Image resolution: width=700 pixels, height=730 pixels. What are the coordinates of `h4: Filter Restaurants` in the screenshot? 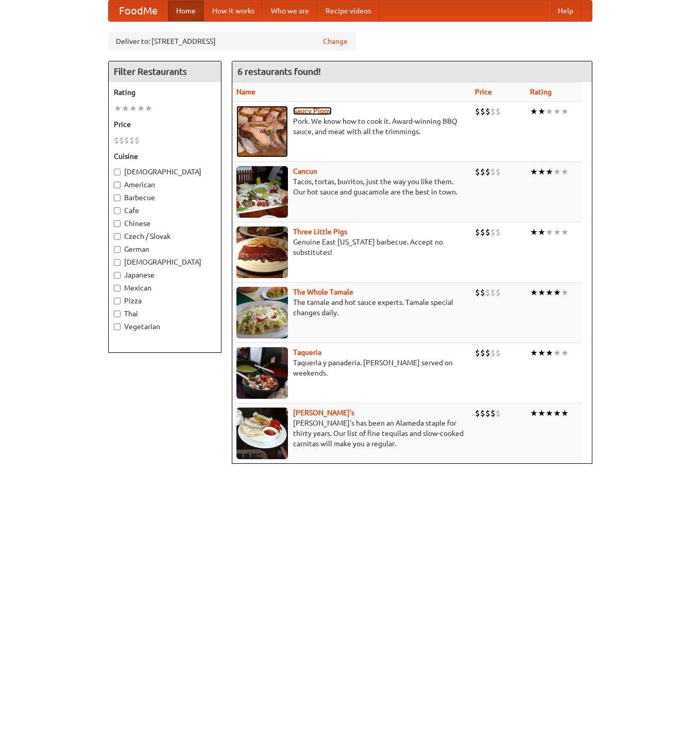 It's located at (165, 71).